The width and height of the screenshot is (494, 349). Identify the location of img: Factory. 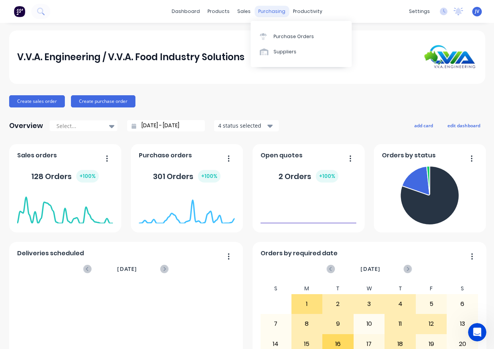
(19, 11).